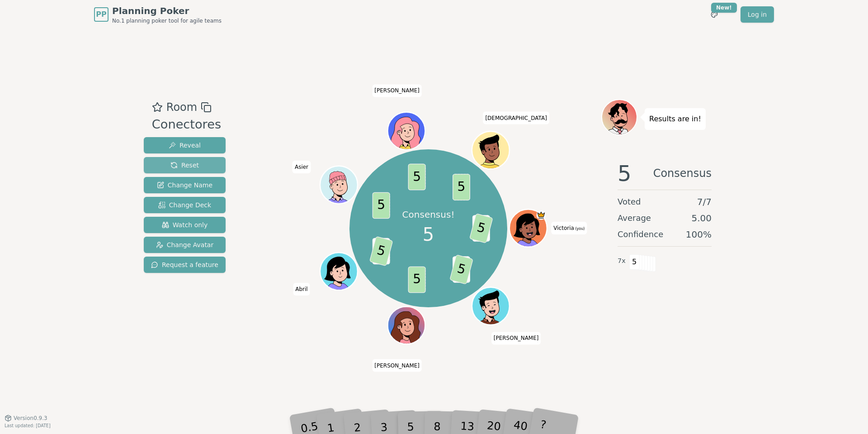 This screenshot has width=868, height=434. Describe the element at coordinates (634, 218) in the screenshot. I see `span: Average` at that location.